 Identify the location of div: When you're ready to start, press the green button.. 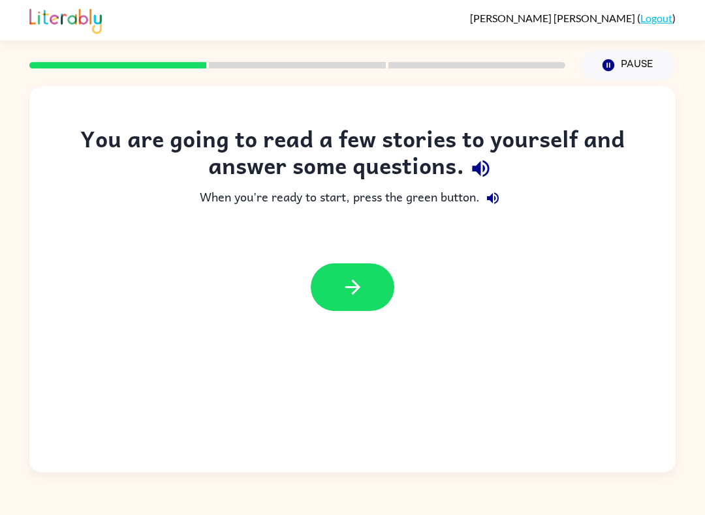
(352, 198).